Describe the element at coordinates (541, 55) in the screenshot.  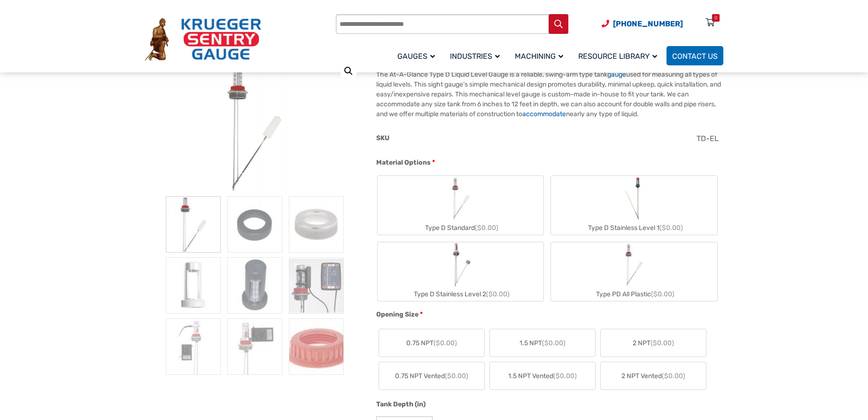
I see `a: Machining` at that location.